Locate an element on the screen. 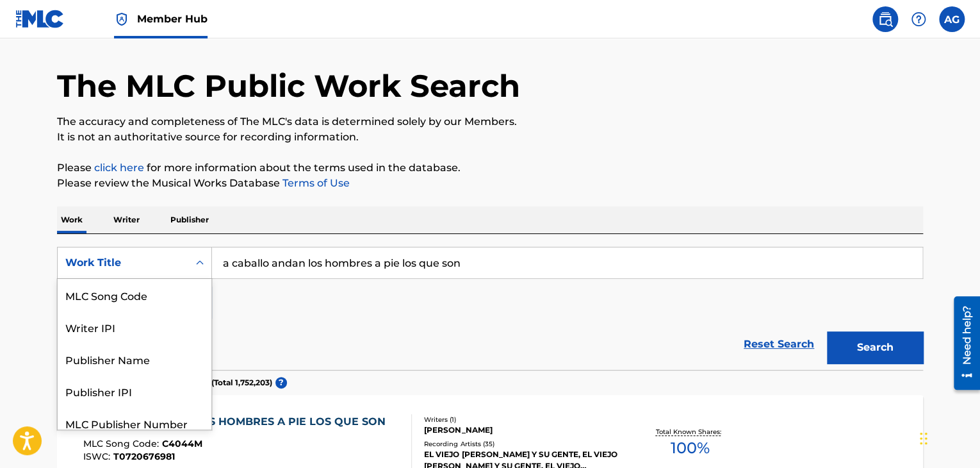 The width and height of the screenshot is (980, 468). div: Need help? is located at coordinates (22, 44).